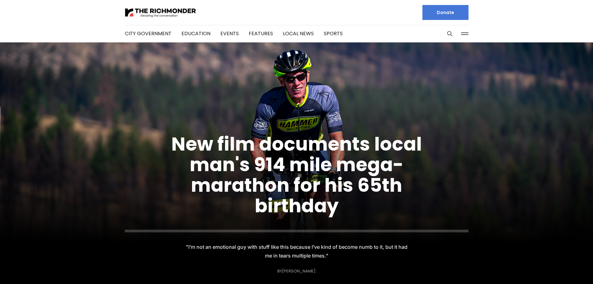 The height and width of the screenshot is (284, 593). What do you see at coordinates (229, 33) in the screenshot?
I see `a: Events` at bounding box center [229, 33].